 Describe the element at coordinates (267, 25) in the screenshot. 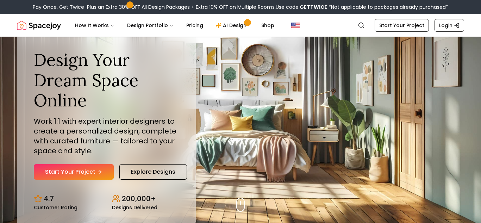

I see `a: Shop` at that location.